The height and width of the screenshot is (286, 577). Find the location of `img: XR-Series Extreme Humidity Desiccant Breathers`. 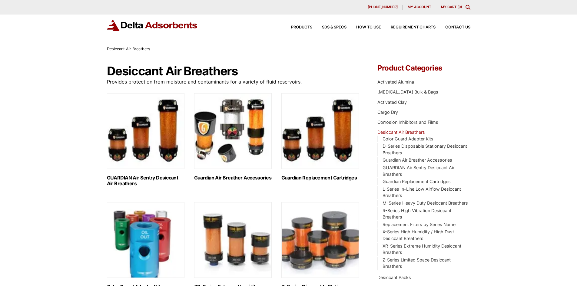

img: XR-Series Extreme Humidity Desiccant Breathers is located at coordinates (233, 240).